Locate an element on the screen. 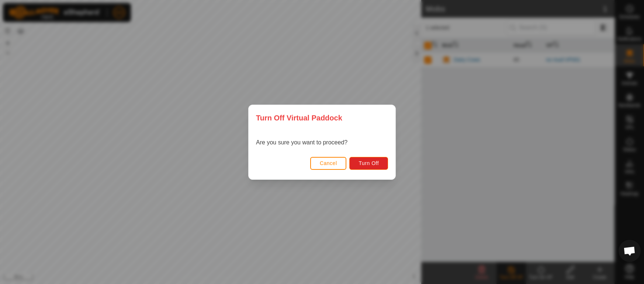  span: Turn Off Virtual Paddock is located at coordinates (299, 118).